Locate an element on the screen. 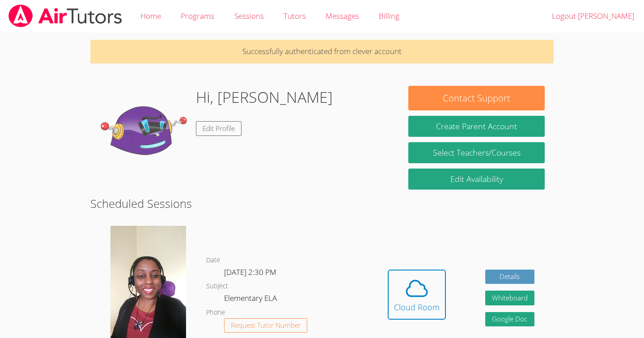  button: Create Parent Account is located at coordinates (476, 126).